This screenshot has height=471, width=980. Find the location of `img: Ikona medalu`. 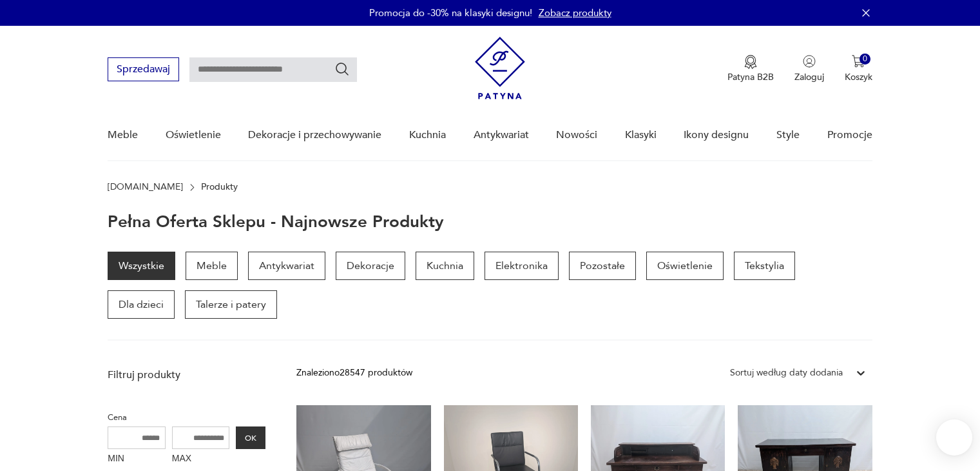

img: Ikona medalu is located at coordinates (751, 62).